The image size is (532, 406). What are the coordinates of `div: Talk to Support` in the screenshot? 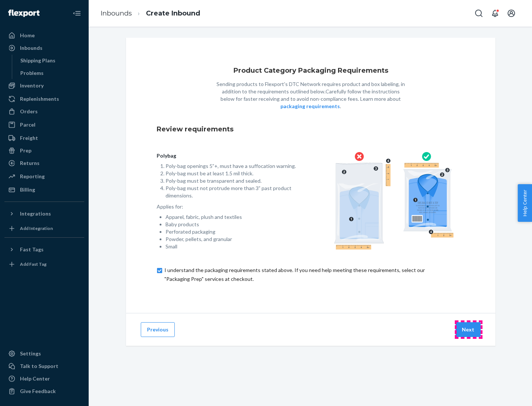 It's located at (39, 366).